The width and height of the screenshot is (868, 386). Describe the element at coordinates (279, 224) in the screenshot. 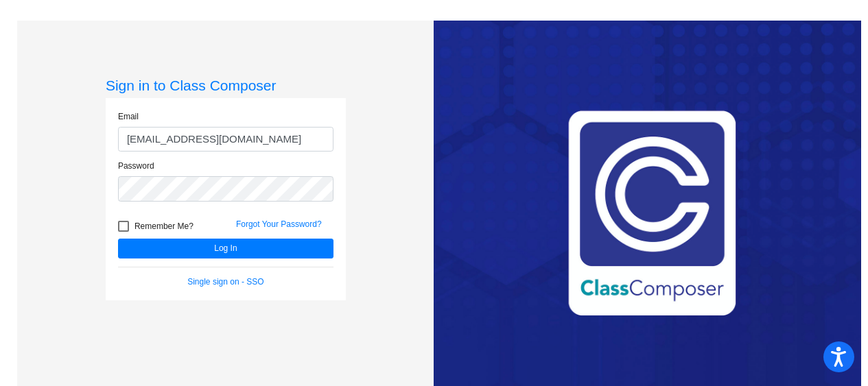

I see `a: Forgot Your Password?` at that location.